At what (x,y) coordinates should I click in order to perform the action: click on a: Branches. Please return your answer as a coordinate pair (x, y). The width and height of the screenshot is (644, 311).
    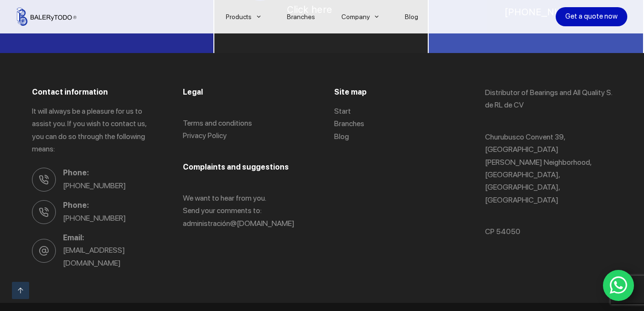
    Looking at the image, I should click on (349, 123).